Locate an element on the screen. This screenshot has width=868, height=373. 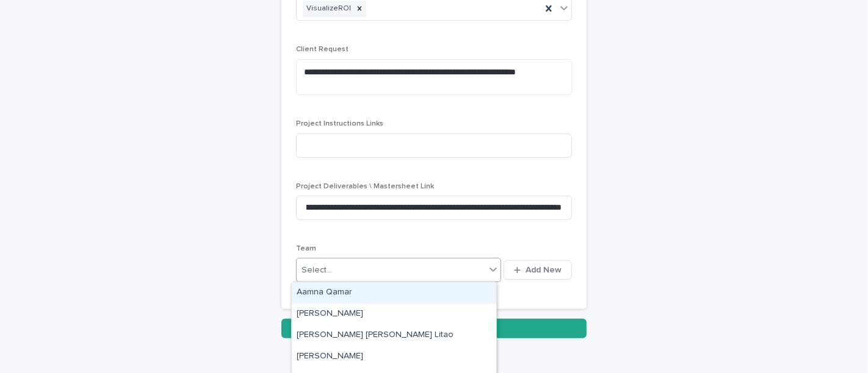
span: Project Deliverables \ Mastersheet Link is located at coordinates (365, 186).